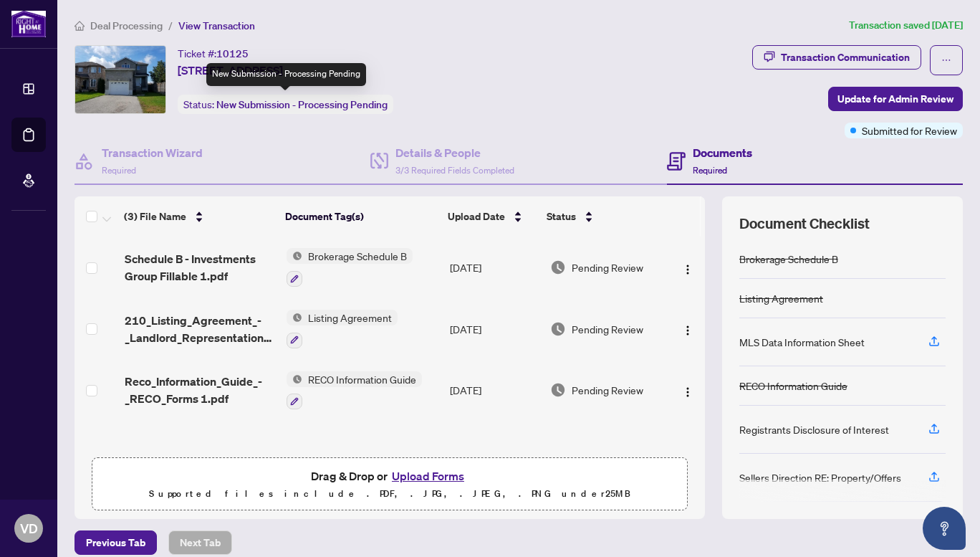  What do you see at coordinates (455, 170) in the screenshot?
I see `span: 3/3 Required Fields Completed` at bounding box center [455, 170].